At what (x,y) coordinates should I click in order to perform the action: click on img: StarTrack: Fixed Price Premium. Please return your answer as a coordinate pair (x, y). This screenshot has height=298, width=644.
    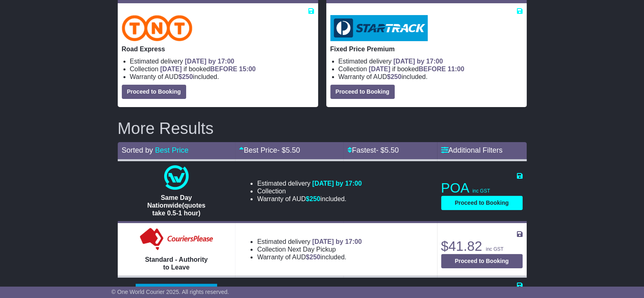
    Looking at the image, I should click on (379, 28).